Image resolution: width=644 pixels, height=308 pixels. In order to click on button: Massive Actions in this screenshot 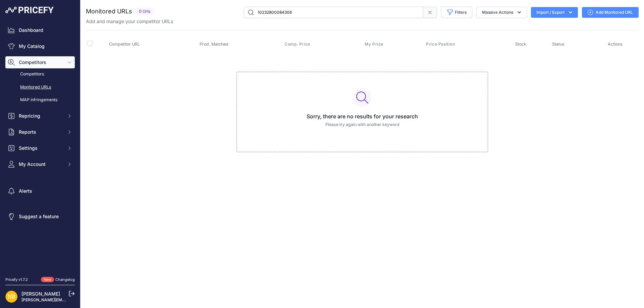, I will do `click(501, 12)`.